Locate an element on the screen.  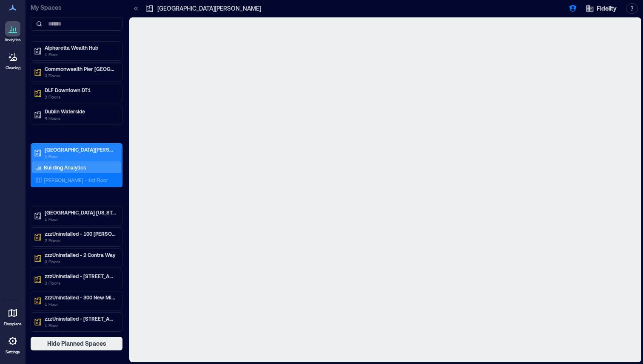
p: Dublin Waterside is located at coordinates (81, 111).